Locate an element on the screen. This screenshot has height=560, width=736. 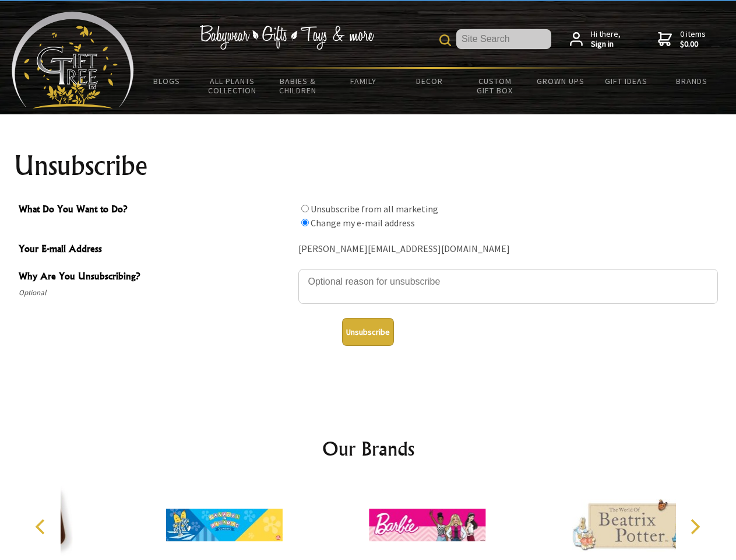
label: Unsubscribe from all marketing is located at coordinates (374, 209).